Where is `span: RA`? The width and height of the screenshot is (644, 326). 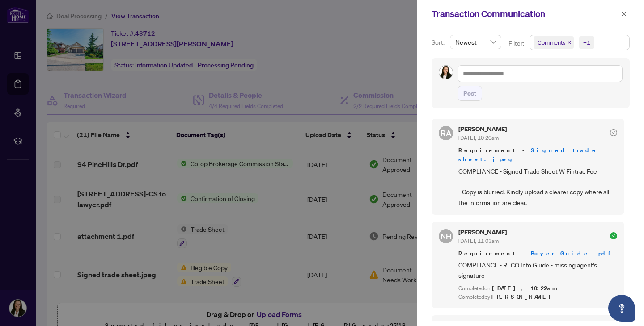
span: RA is located at coordinates (446, 133).